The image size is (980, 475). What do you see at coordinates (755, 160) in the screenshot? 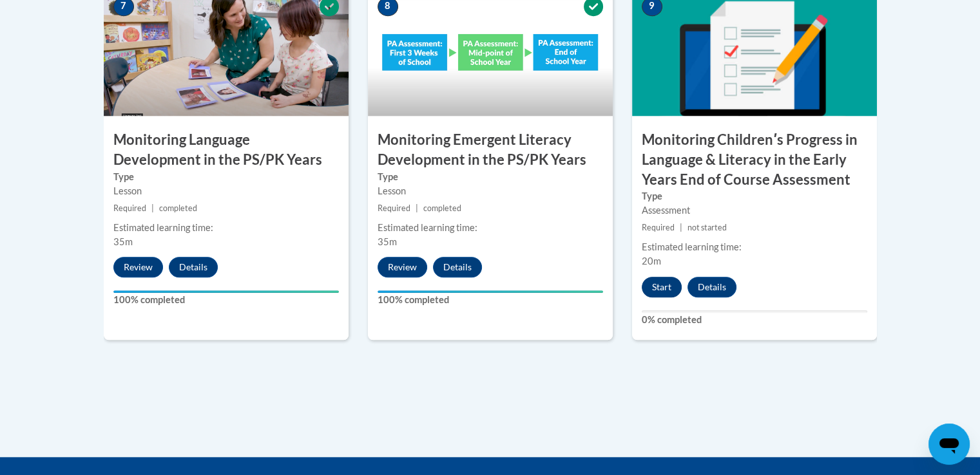
I see `h3: Monitoring Childrenʹs Progress in Language & Literacy in the Early Years End of Course Assessment` at bounding box center [755, 160].